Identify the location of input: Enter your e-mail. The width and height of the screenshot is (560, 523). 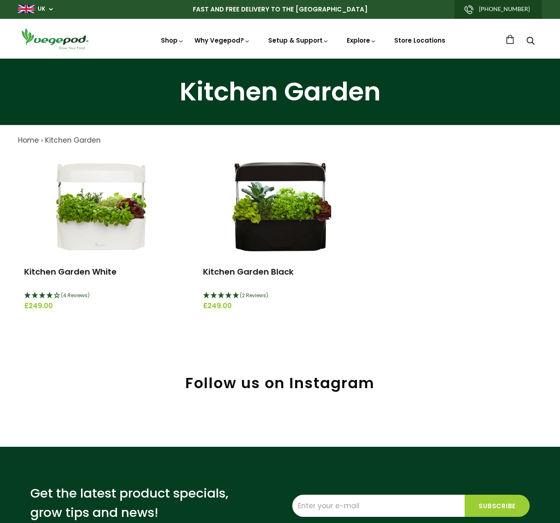
(378, 505).